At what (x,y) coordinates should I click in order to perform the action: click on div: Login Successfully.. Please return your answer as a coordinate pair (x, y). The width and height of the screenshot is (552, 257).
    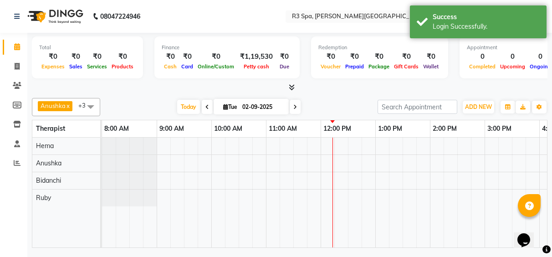
    Looking at the image, I should click on (486, 26).